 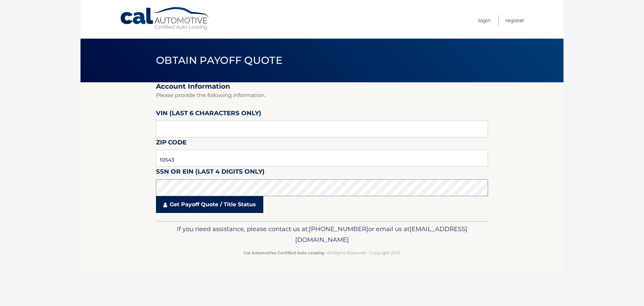 What do you see at coordinates (211, 173) in the screenshot?
I see `label: SSN or EIN (last 4 digits only)` at bounding box center [211, 173].